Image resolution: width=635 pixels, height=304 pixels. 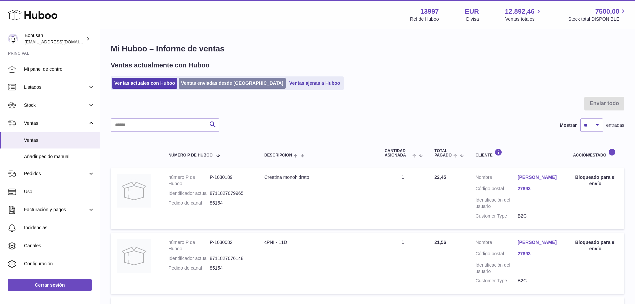 I want to click on span: Canales, so click(x=59, y=245).